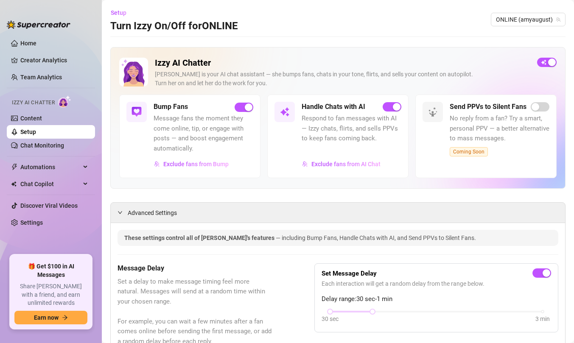 This screenshot has height=343, width=574. What do you see at coordinates (50, 167) in the screenshot?
I see `span: Automations` at bounding box center [50, 167].